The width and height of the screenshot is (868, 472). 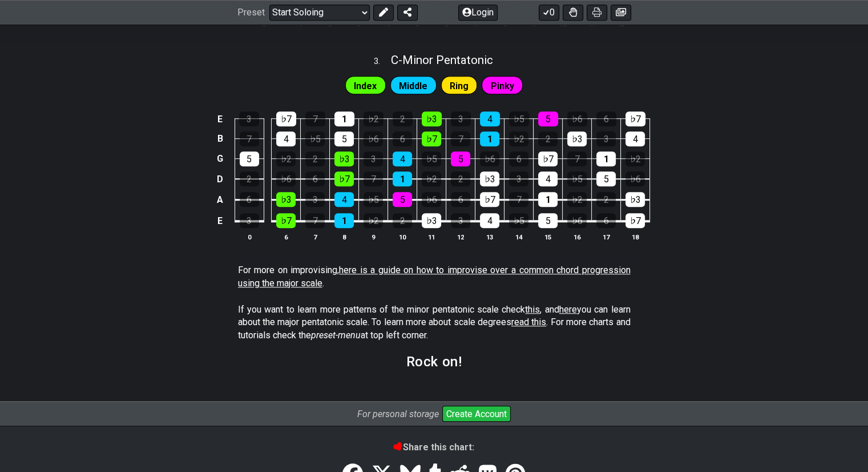 What do you see at coordinates (374, 237) in the screenshot?
I see `th: 9` at bounding box center [374, 237].